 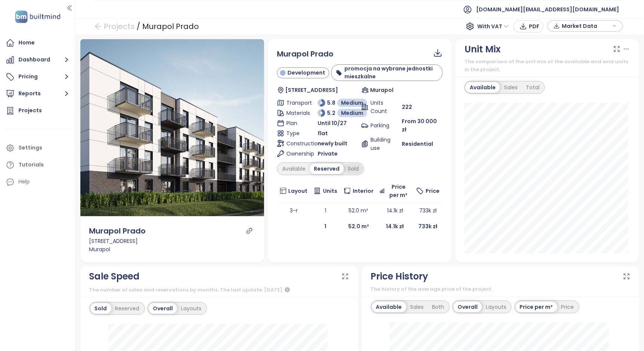 What do you see at coordinates (325, 211) in the screenshot?
I see `td: 1` at bounding box center [325, 211].